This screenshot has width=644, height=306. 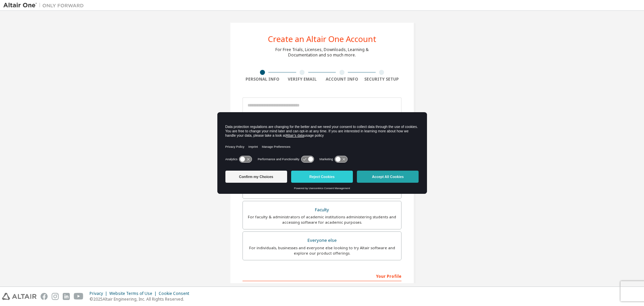 What do you see at coordinates (381, 79) in the screenshot?
I see `div: Security Setup` at bounding box center [381, 79].